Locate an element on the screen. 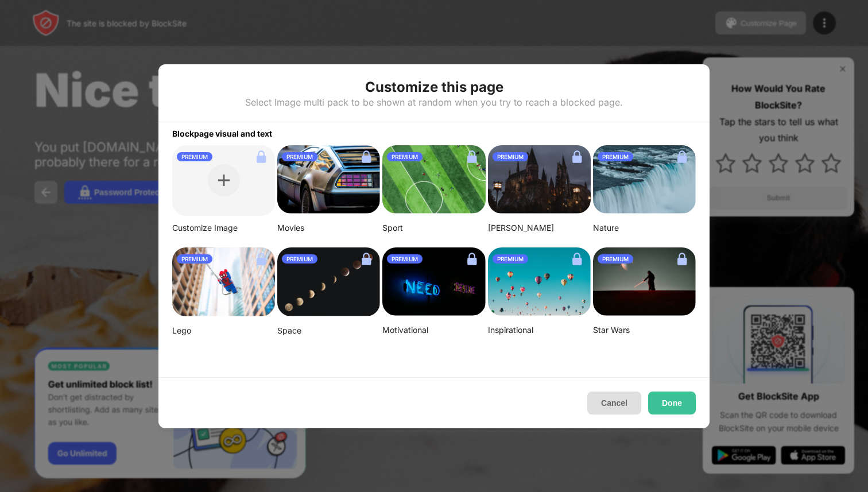 This screenshot has width=868, height=492. div: Space is located at coordinates (329, 331).